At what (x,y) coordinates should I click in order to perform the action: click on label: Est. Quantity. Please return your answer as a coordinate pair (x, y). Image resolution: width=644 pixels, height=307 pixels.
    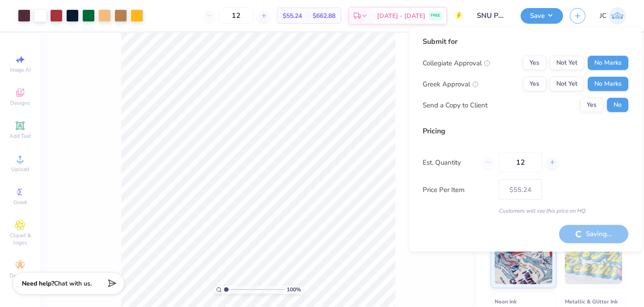
    Looking at the image, I should click on (449, 162).